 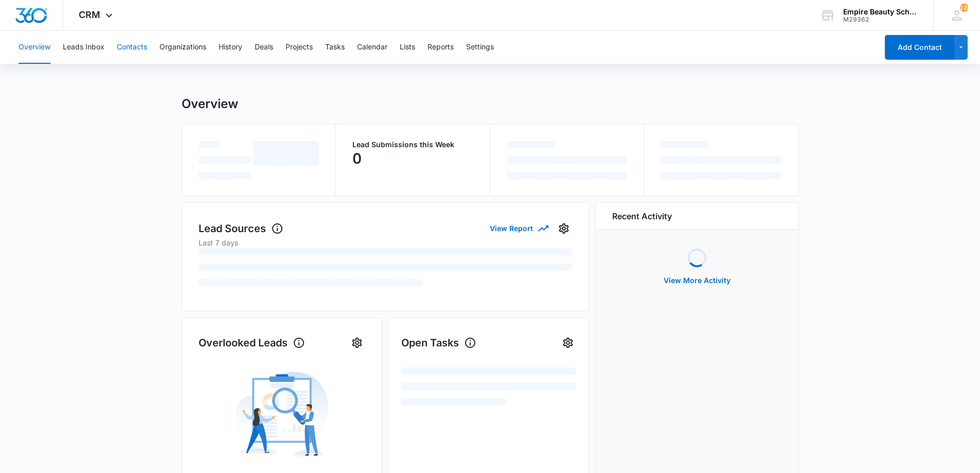 I want to click on h1: Overview, so click(x=210, y=104).